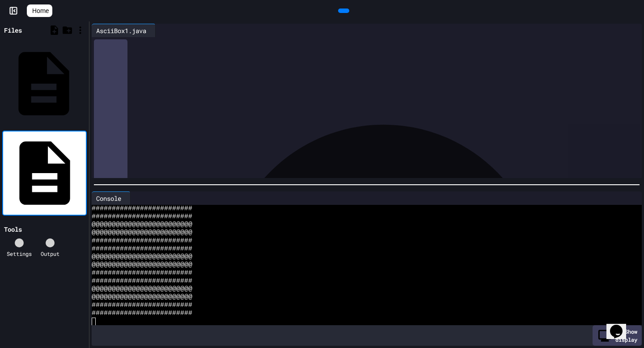 The image size is (644, 348). I want to click on div: Settings, so click(19, 254).